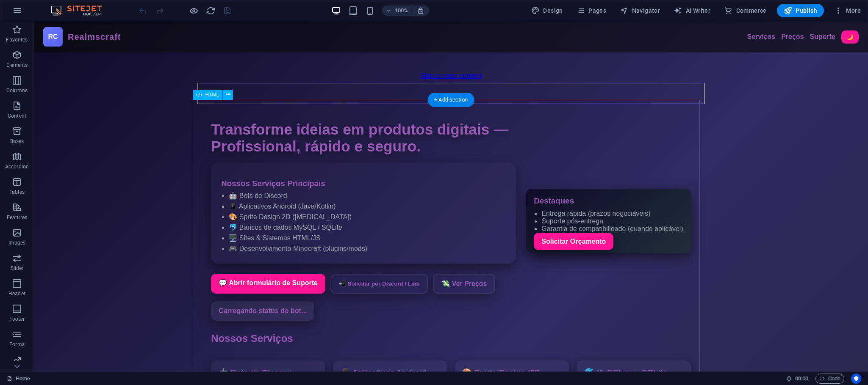  What do you see at coordinates (848, 11) in the screenshot?
I see `button: More` at bounding box center [848, 11].